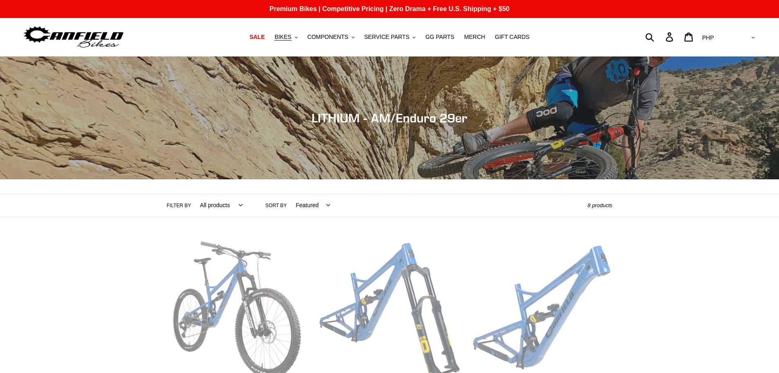 This screenshot has height=373, width=779. I want to click on button: COMPONENTS, so click(331, 37).